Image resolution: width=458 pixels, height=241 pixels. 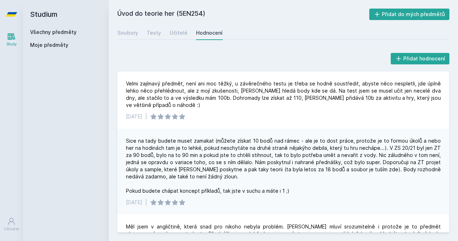 I want to click on a: Přidat hodnocení, so click(x=420, y=59).